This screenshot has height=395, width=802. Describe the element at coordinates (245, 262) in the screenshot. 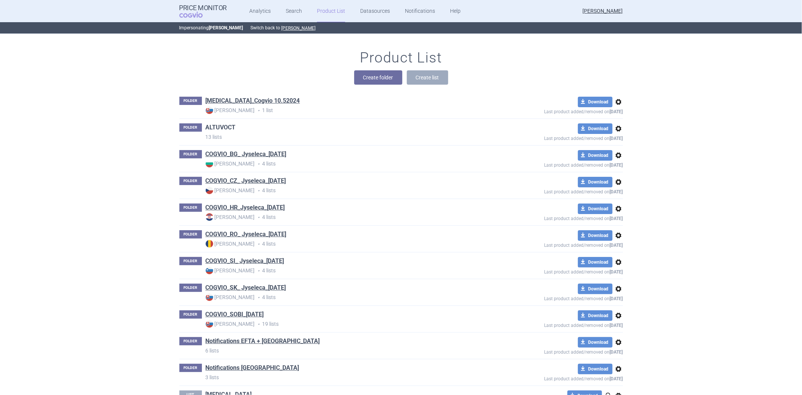

I see `h1: COGVIO_SI_ Jyseleca_19.11.2021` at that location.